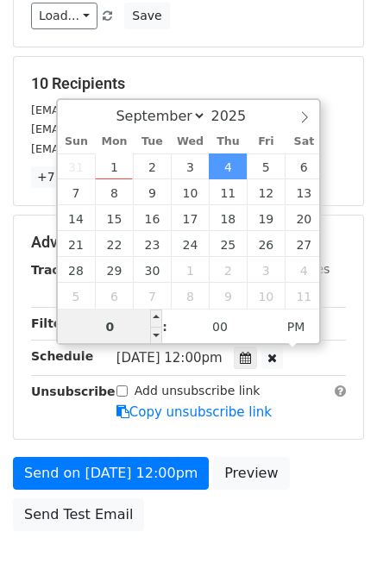  Describe the element at coordinates (114, 193) in the screenshot. I see `span: September 8, 2025` at that location.